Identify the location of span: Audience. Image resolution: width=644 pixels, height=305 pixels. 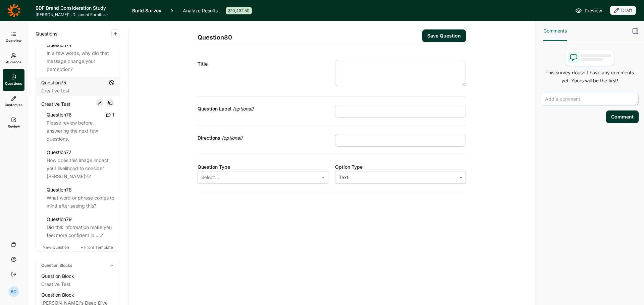
(14, 62).